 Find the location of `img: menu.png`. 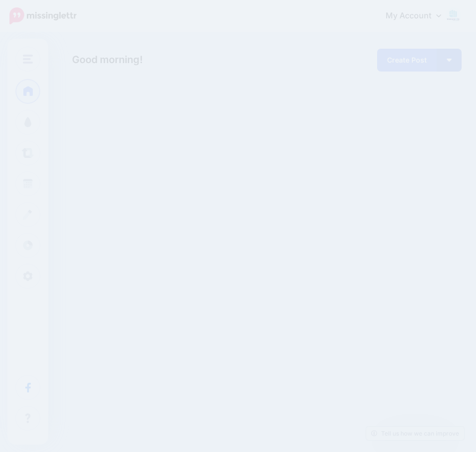

img: menu.png is located at coordinates (28, 59).